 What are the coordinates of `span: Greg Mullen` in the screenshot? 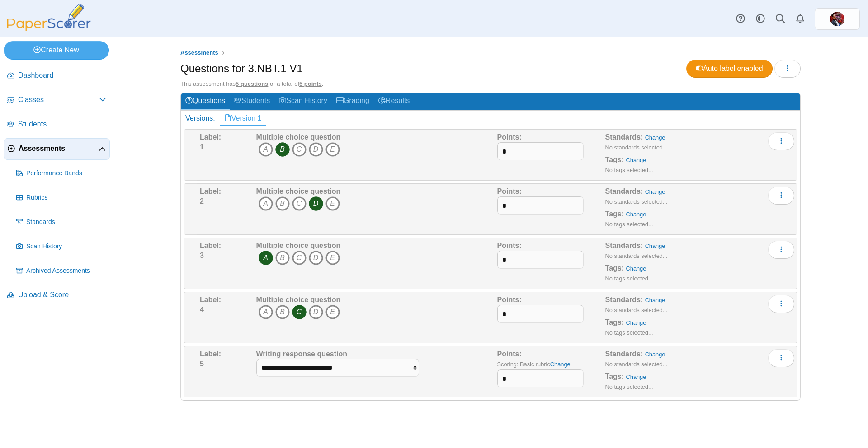 It's located at (837, 19).